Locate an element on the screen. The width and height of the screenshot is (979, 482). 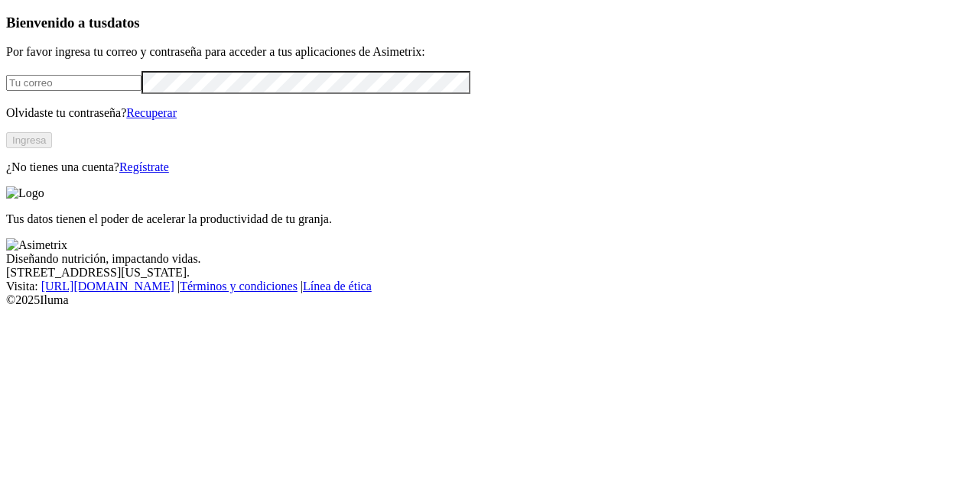
div: Diseñando nutrición, impactando vidas. is located at coordinates (489, 259).